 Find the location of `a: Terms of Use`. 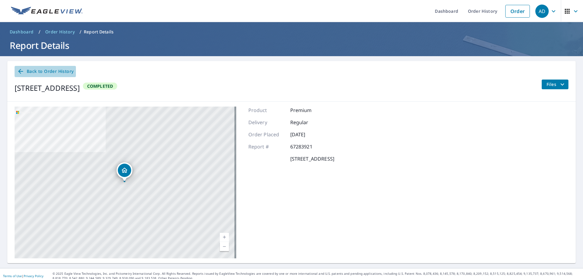

a: Terms of Use is located at coordinates (12, 276).